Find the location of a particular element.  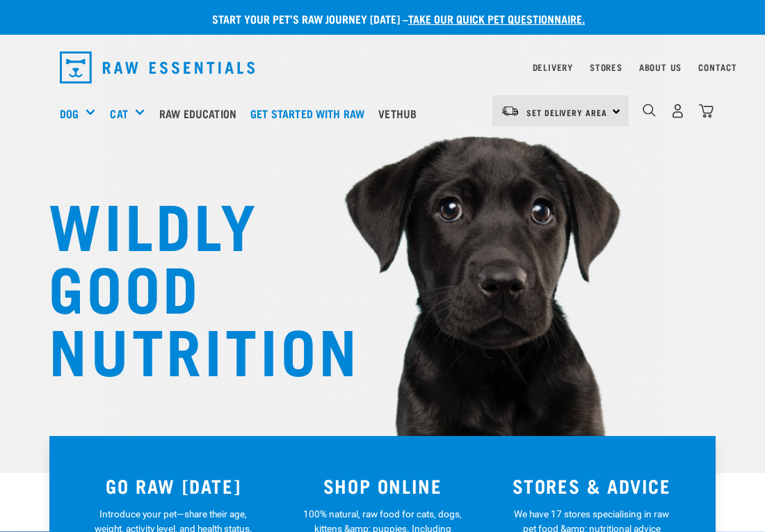

a: Dog is located at coordinates (69, 114).